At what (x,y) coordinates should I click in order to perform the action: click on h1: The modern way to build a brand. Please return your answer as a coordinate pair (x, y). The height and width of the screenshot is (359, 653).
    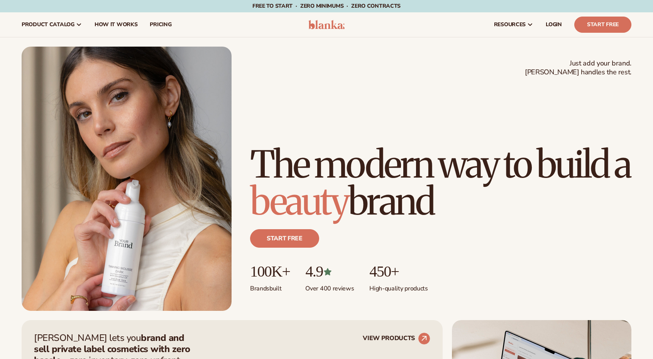
    Looking at the image, I should click on (440, 183).